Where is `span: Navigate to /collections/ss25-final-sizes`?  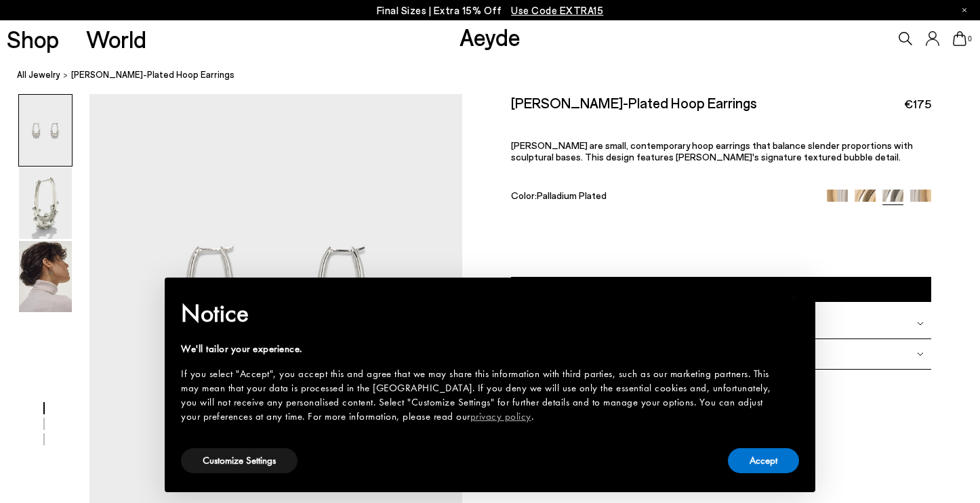
span: Navigate to /collections/ss25-final-sizes is located at coordinates (557, 10).